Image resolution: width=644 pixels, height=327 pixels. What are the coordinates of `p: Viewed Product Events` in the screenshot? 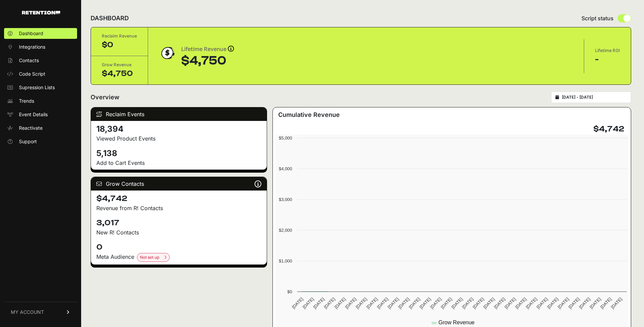 It's located at (179, 139).